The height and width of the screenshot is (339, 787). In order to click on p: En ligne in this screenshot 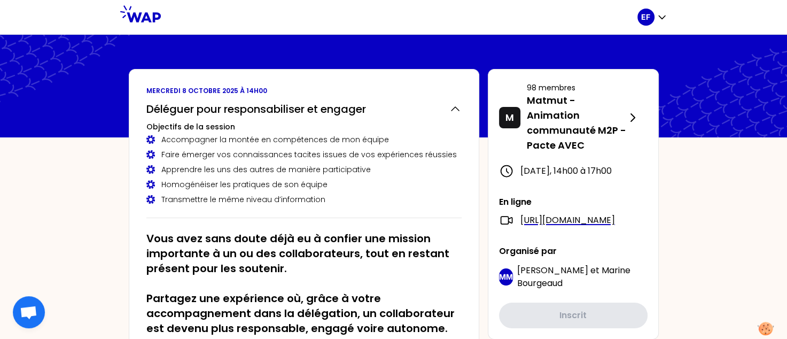, I will do `click(573, 202)`.